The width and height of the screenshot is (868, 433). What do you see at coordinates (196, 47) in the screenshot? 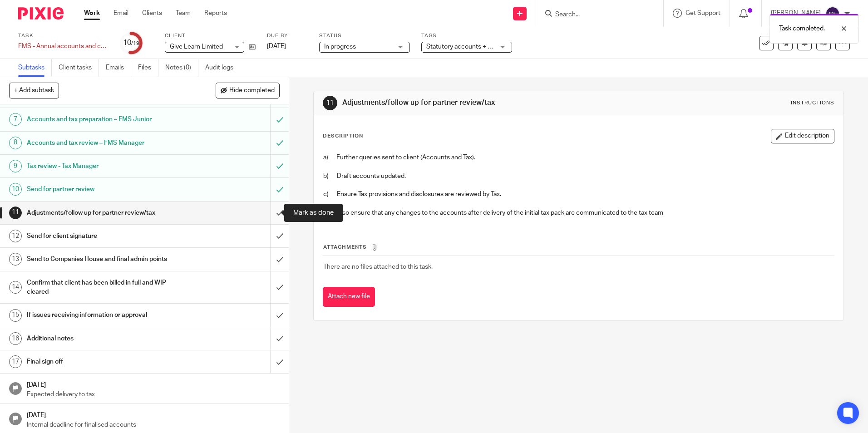
I see `span: Give Learn Limited` at bounding box center [196, 47].